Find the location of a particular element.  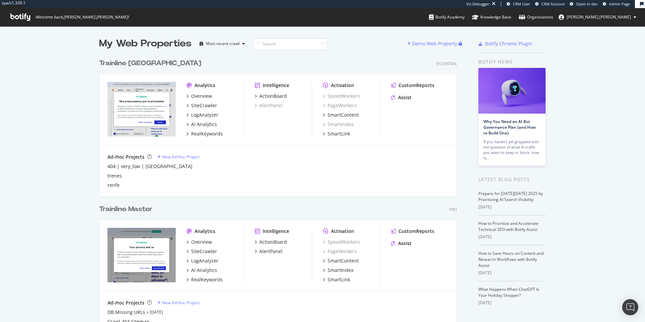

a: AI Analytics is located at coordinates (202, 270).